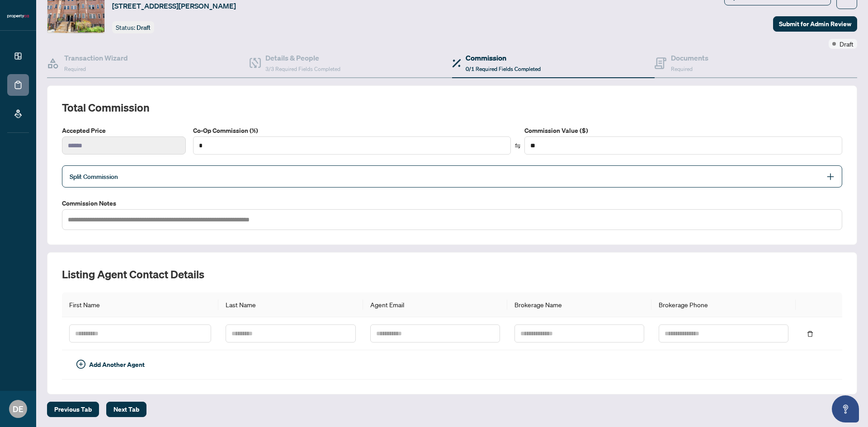  Describe the element at coordinates (126, 409) in the screenshot. I see `span: Next Tab` at that location.